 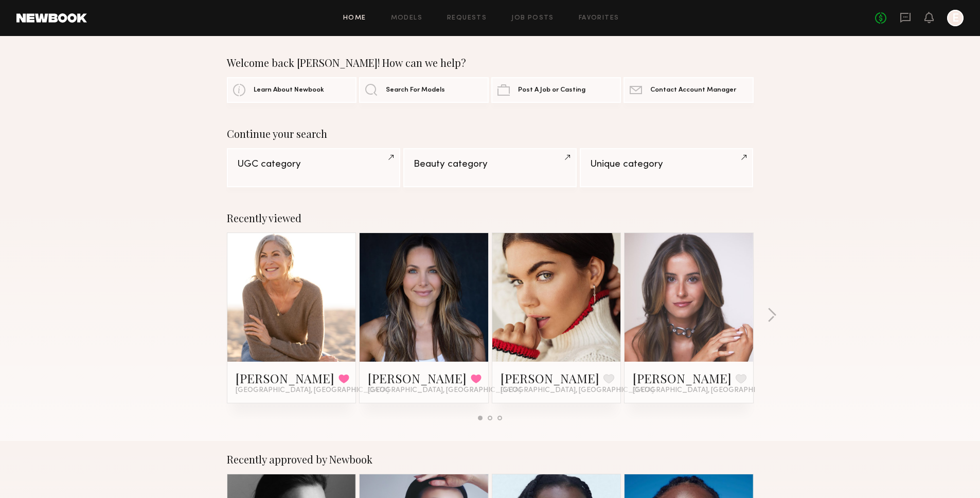 What do you see at coordinates (467, 18) in the screenshot?
I see `a: Requests` at bounding box center [467, 18].